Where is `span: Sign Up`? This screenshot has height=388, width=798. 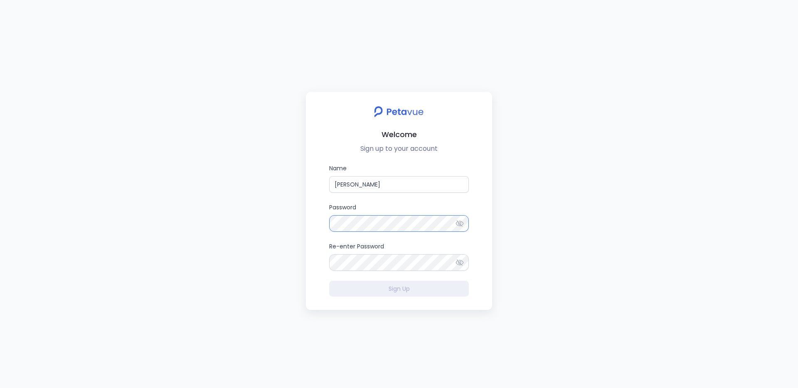
span: Sign Up is located at coordinates (399, 289).